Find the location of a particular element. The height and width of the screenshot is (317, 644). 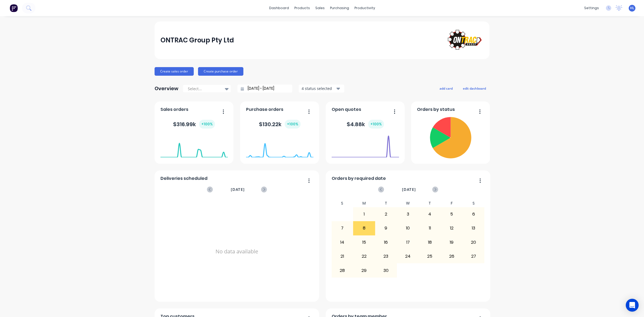

div: 14 is located at coordinates (342, 242).